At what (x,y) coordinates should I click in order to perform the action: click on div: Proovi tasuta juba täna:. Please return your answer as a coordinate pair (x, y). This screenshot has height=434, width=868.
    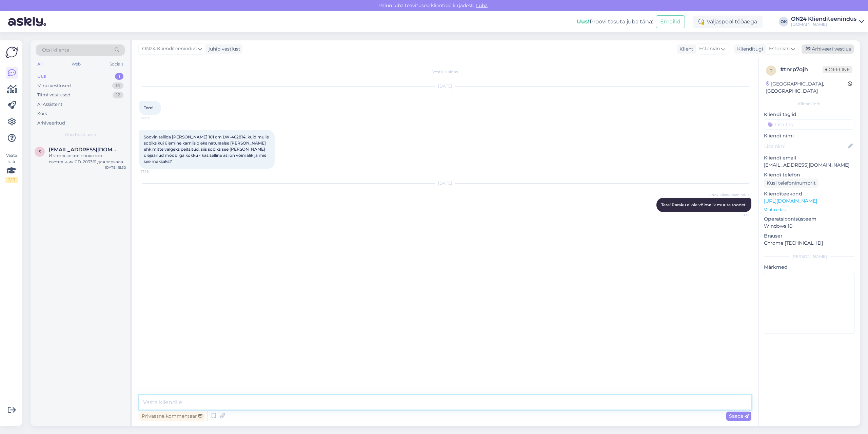
    Looking at the image, I should click on (615, 22).